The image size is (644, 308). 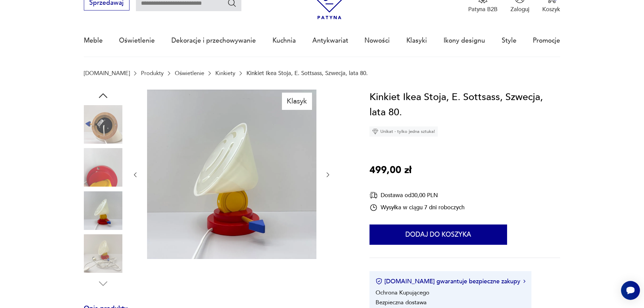 I want to click on a: Antykwariat, so click(x=330, y=40).